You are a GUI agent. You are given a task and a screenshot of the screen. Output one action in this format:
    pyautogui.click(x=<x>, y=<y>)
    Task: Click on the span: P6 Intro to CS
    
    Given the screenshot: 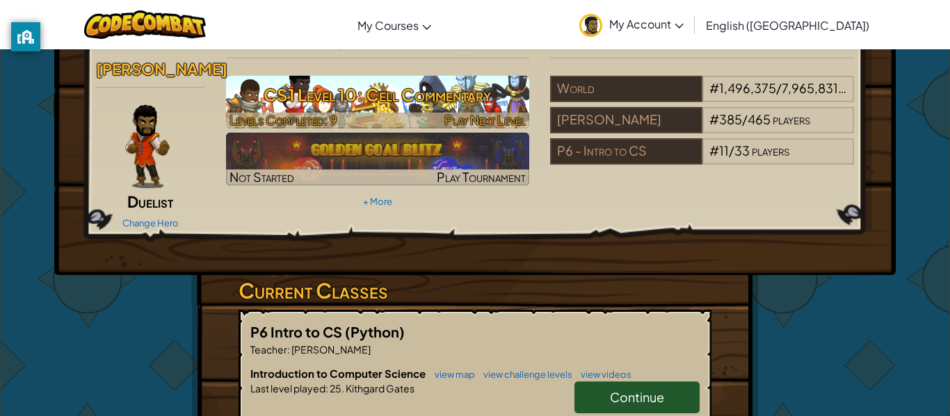 What is the action you would take?
    pyautogui.click(x=298, y=332)
    